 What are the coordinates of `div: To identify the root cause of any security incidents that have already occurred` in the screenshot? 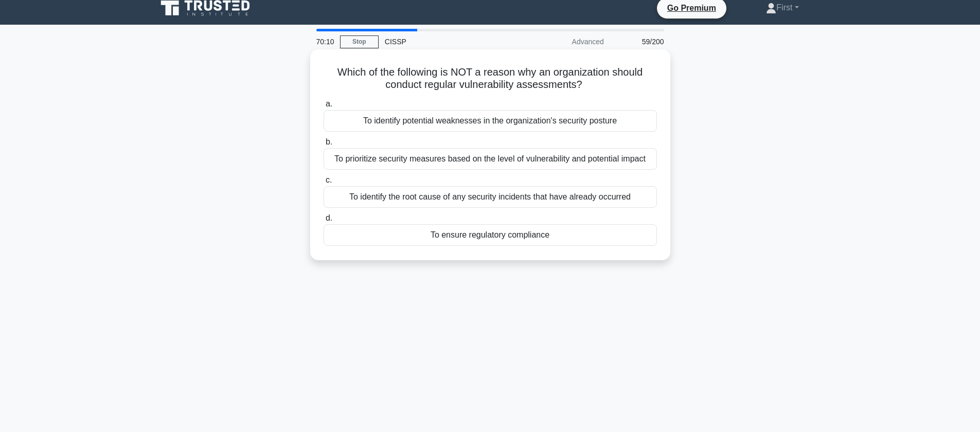 It's located at (490, 197).